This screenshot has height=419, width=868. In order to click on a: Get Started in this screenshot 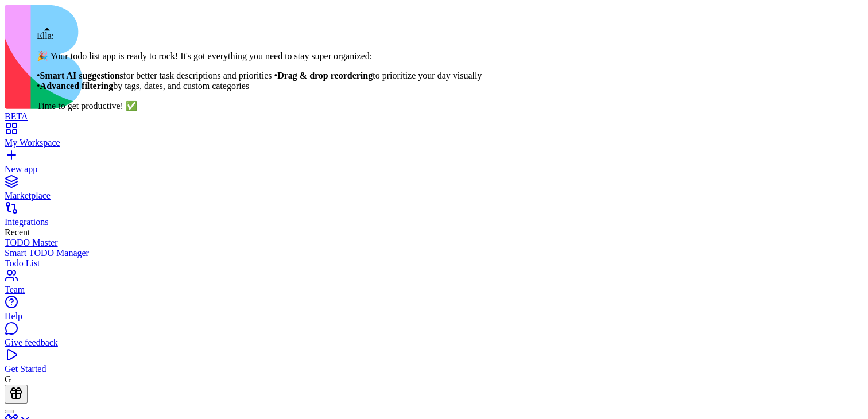, I will do `click(434, 364)`.